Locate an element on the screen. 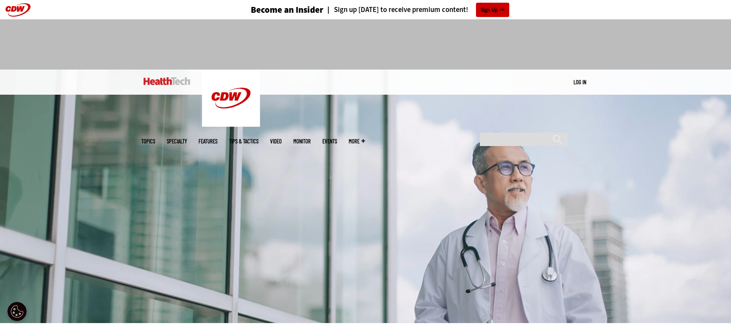 The height and width of the screenshot is (325, 731). div: User menu is located at coordinates (580, 82).